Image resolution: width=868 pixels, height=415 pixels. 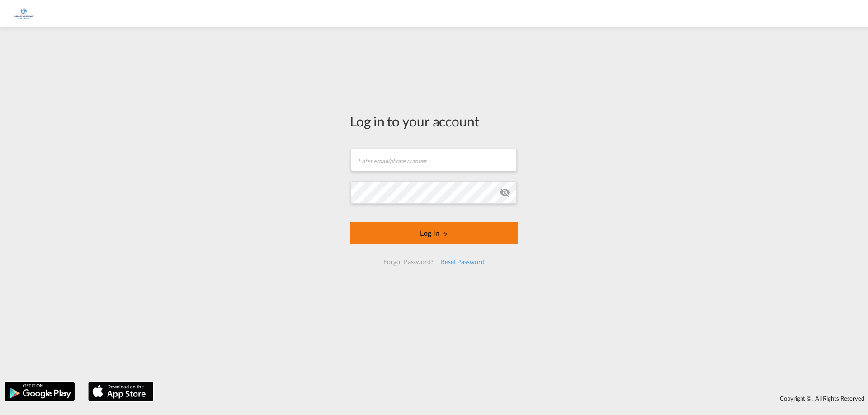 I want to click on img: e1326340b7c511ef854e8d6a806141ad.jpg, so click(x=24, y=14).